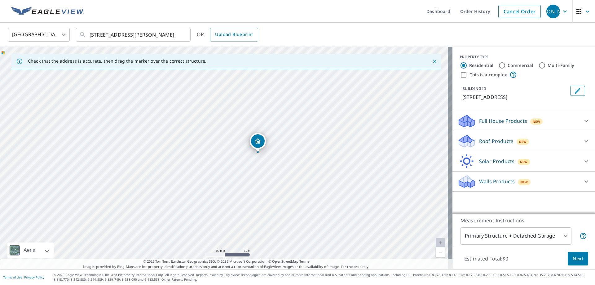  I want to click on label: Residential, so click(481, 65).